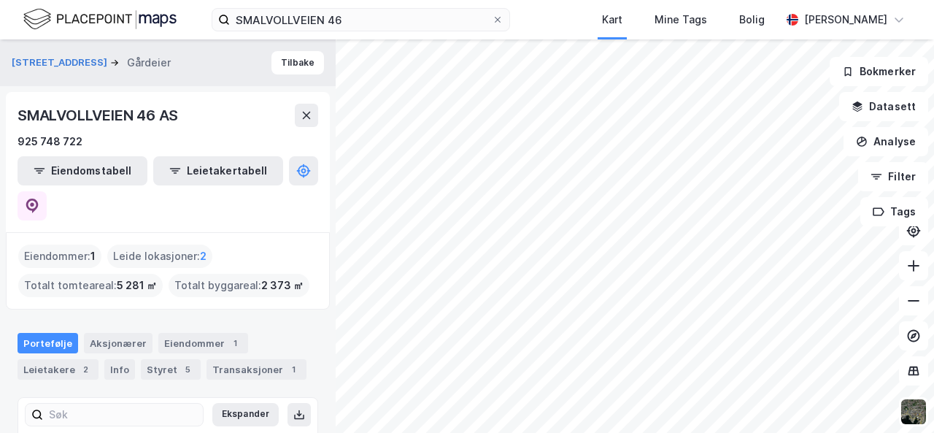 Image resolution: width=934 pixels, height=433 pixels. I want to click on div: Eiendommer :, so click(60, 256).